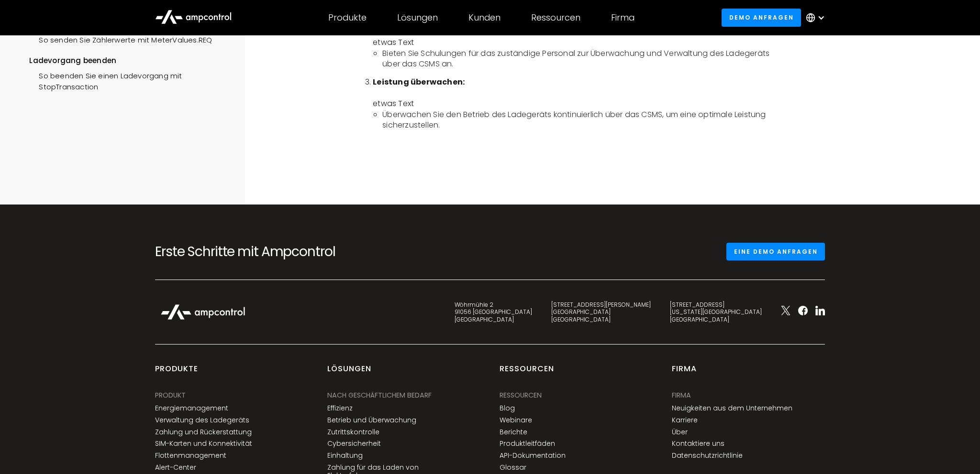  I want to click on li: Überwachen Sie den Betrieb des Ladegeräts kontinuierlich über das CSMS, um eine optimale Leistung..., so click(580, 120).